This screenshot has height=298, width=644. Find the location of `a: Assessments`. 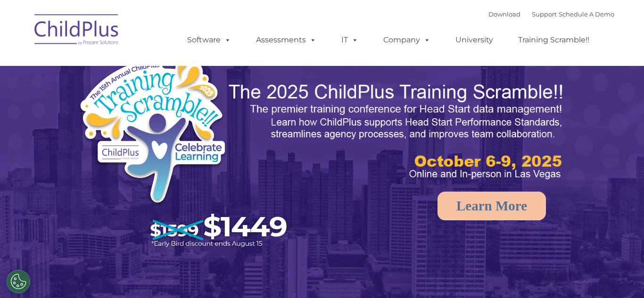

a: Assessments is located at coordinates (286, 40).